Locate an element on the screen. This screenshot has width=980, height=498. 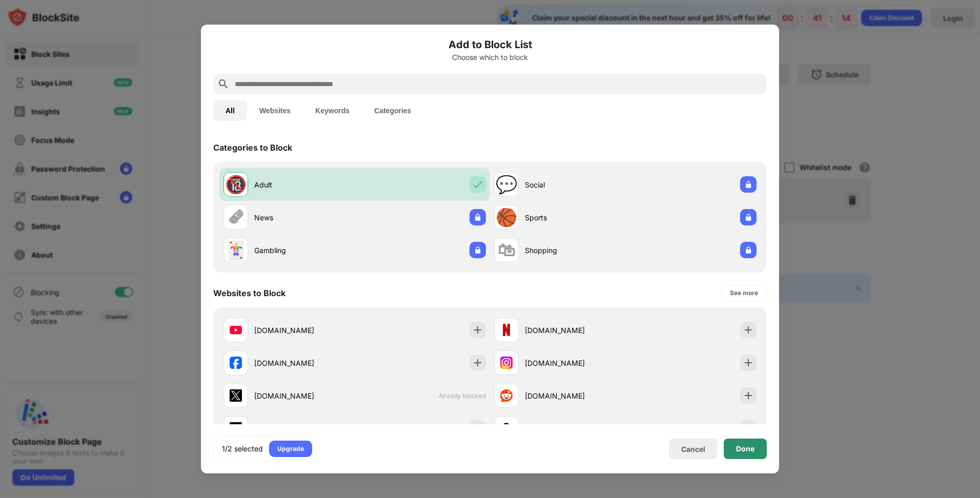
div: Done is located at coordinates (745, 449).